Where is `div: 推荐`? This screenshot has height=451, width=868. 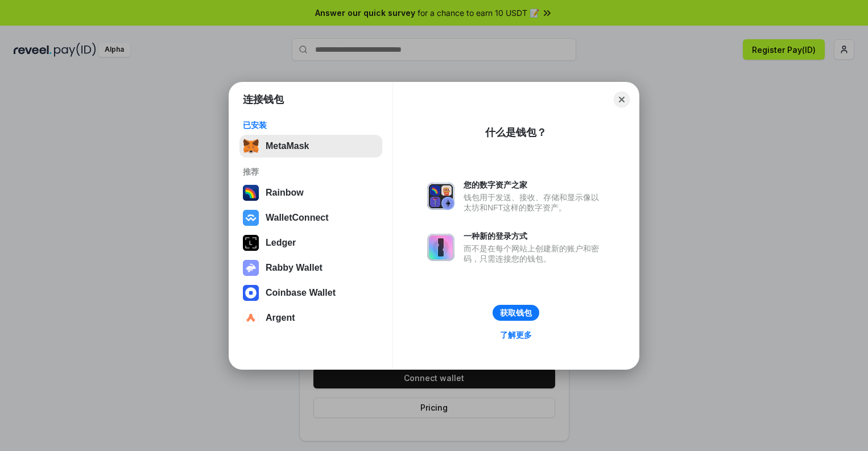 div: 推荐 is located at coordinates (310, 172).